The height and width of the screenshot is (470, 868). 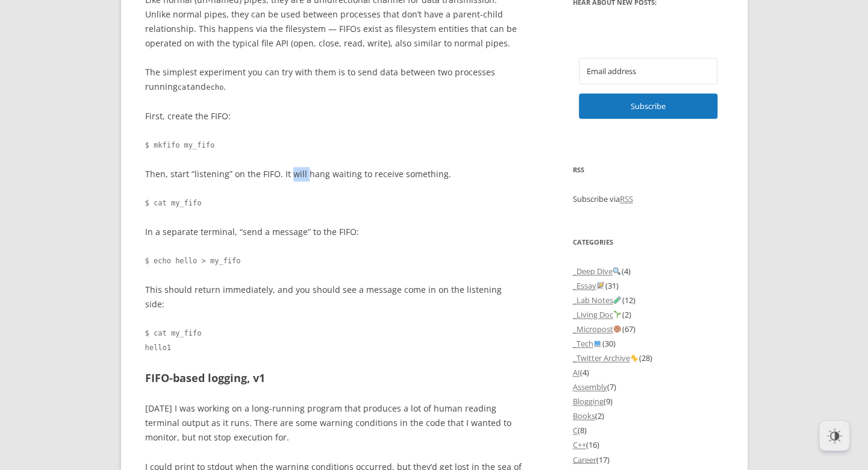 I want to click on a: Blogging, so click(x=587, y=401).